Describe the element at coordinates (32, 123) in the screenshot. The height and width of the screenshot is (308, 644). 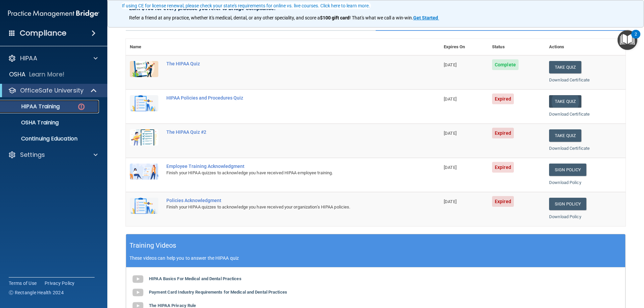
I see `p: OSHA Training` at that location.